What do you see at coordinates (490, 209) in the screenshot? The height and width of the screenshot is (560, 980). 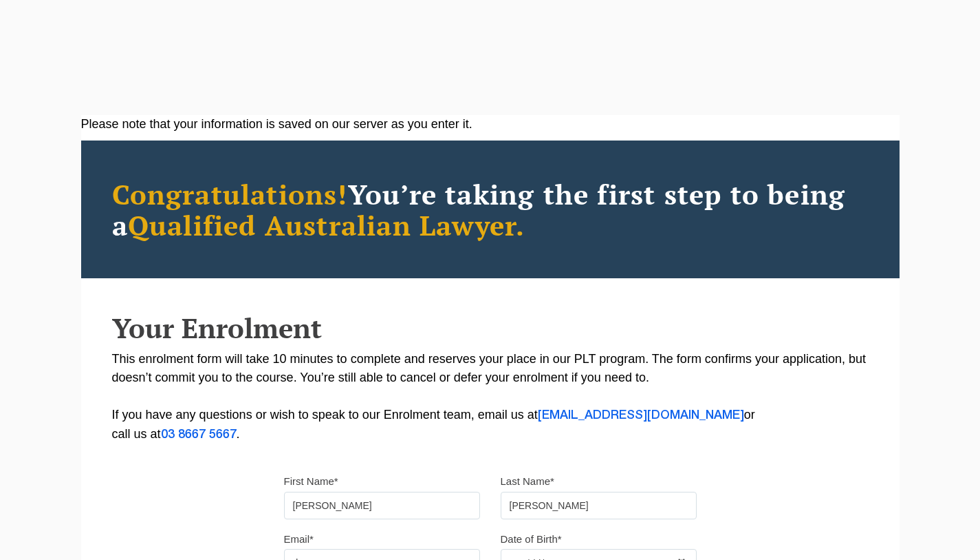 I see `h2: You’re taking the first step to being a` at bounding box center [490, 209].